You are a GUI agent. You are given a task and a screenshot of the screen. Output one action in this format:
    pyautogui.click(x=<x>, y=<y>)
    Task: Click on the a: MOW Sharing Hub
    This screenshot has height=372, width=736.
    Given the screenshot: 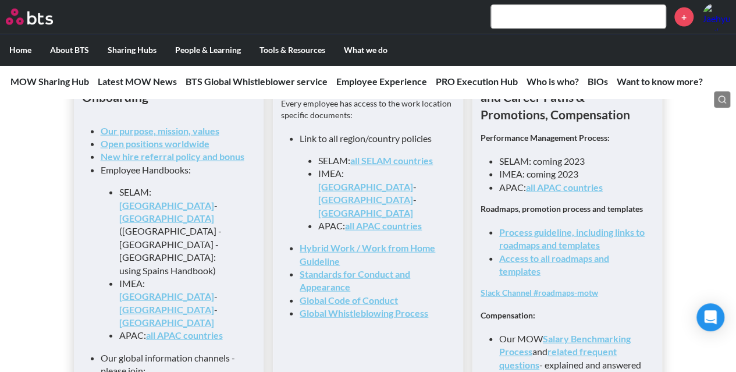 What is the action you would take?
    pyautogui.click(x=49, y=81)
    